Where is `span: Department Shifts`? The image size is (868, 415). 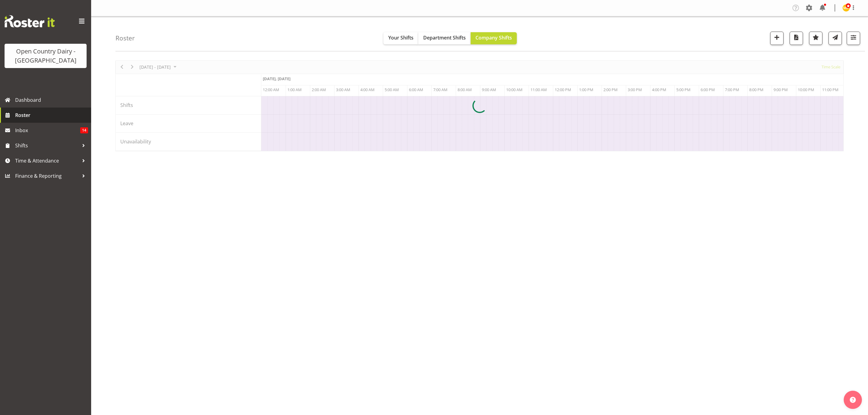 span: Department Shifts is located at coordinates (444, 38).